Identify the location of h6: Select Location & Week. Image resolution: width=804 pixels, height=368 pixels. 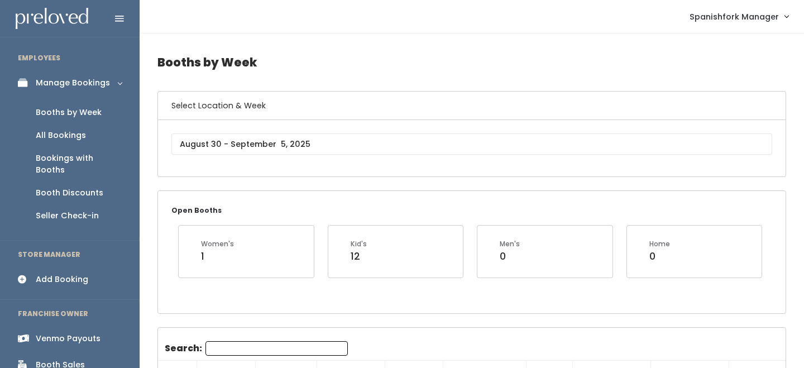
(472, 105).